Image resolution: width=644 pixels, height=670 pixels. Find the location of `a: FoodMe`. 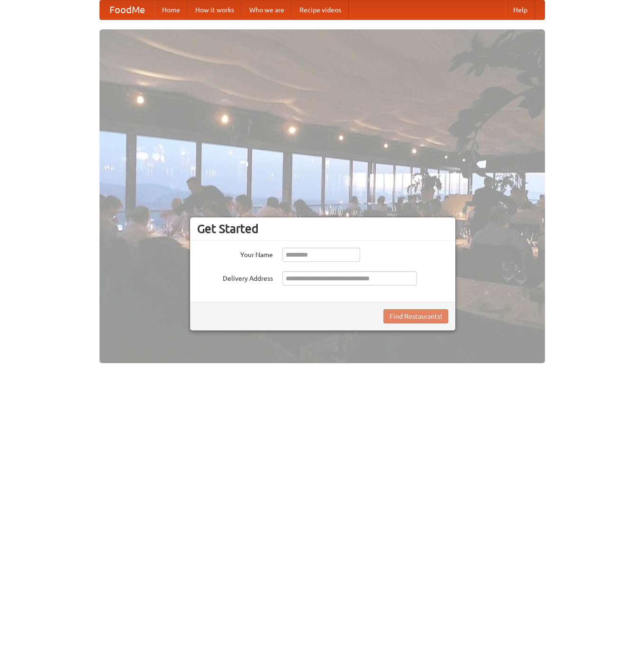

a: FoodMe is located at coordinates (127, 10).